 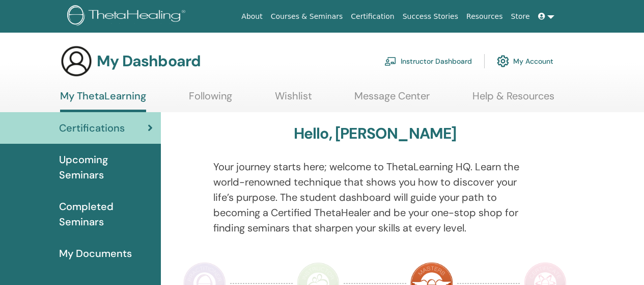 I want to click on img: logo.png, so click(x=128, y=17).